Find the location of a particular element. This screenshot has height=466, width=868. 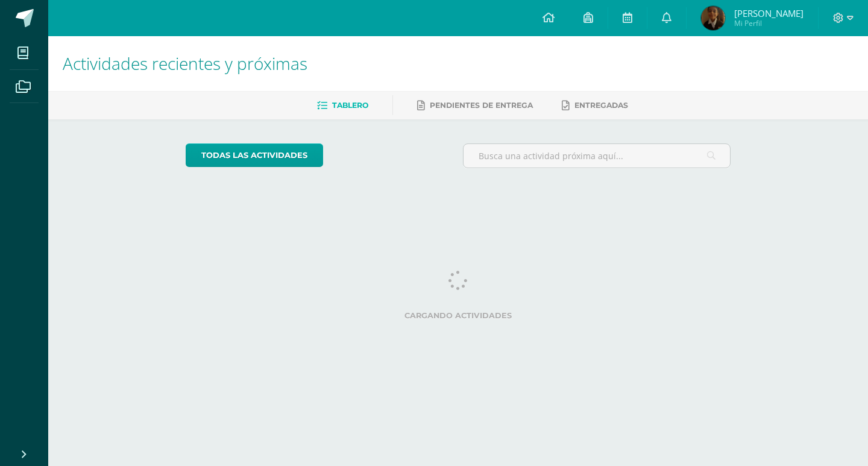

span: Entregadas is located at coordinates (601, 105).